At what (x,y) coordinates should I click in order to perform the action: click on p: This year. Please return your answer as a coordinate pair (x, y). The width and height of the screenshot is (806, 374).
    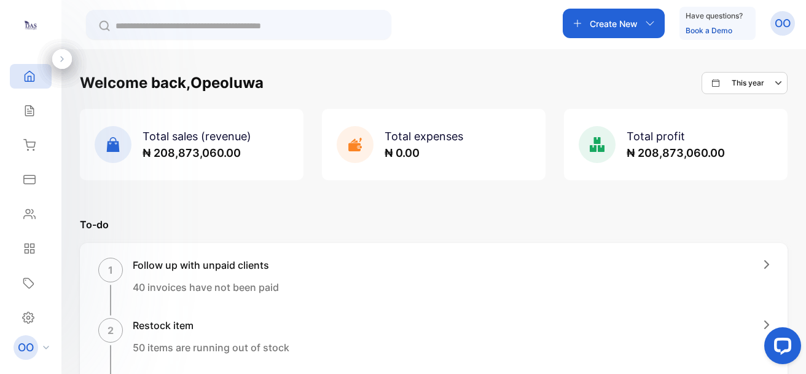
    Looking at the image, I should click on (748, 83).